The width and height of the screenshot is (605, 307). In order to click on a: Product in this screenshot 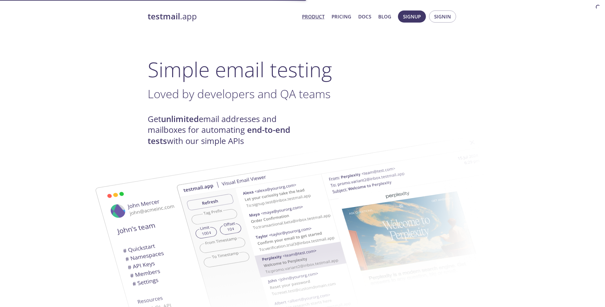, I will do `click(313, 17)`.